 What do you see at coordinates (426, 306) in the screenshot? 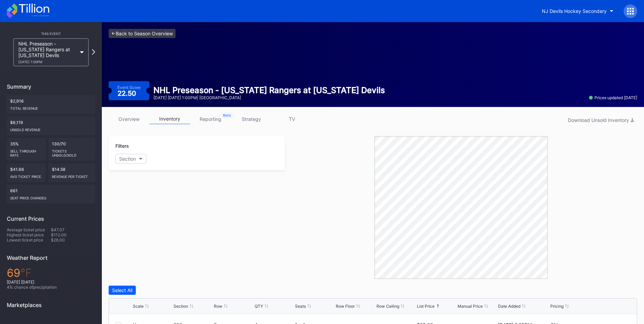
I see `div: List Price` at bounding box center [426, 306].